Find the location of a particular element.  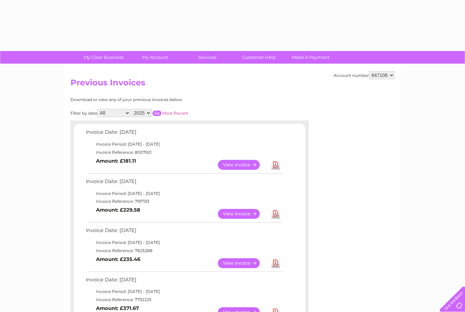

b: Amount: £371.67 is located at coordinates (117, 308).